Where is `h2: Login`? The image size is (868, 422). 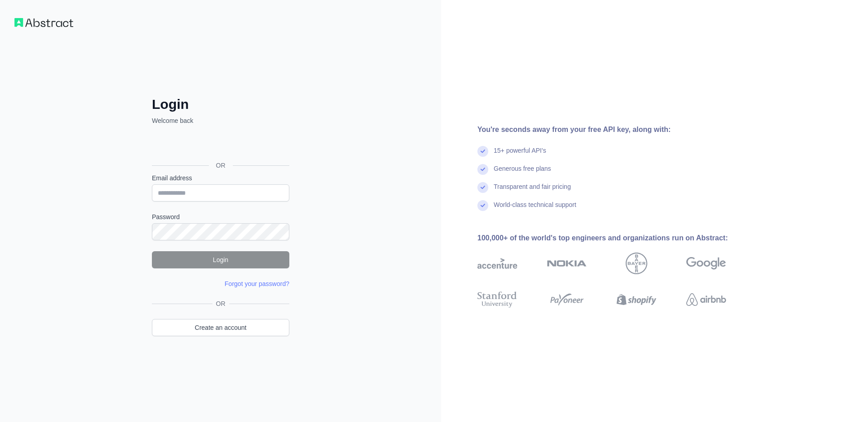 h2: Login is located at coordinates (220, 104).